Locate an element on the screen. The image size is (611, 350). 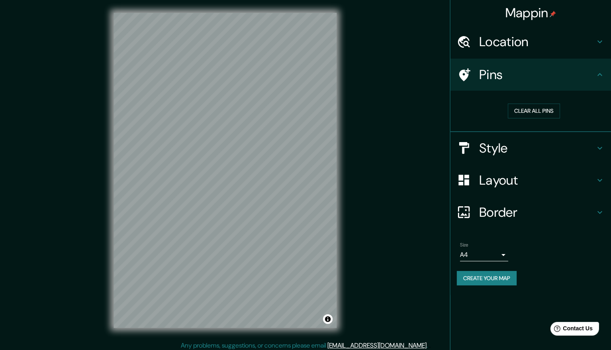
h4: Style is located at coordinates (537, 148).